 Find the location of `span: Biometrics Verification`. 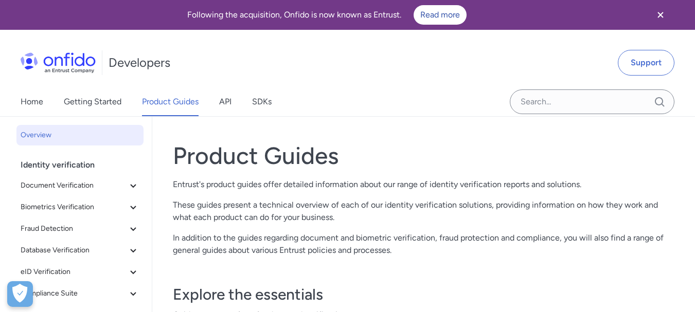

span: Biometrics Verification is located at coordinates (74, 207).